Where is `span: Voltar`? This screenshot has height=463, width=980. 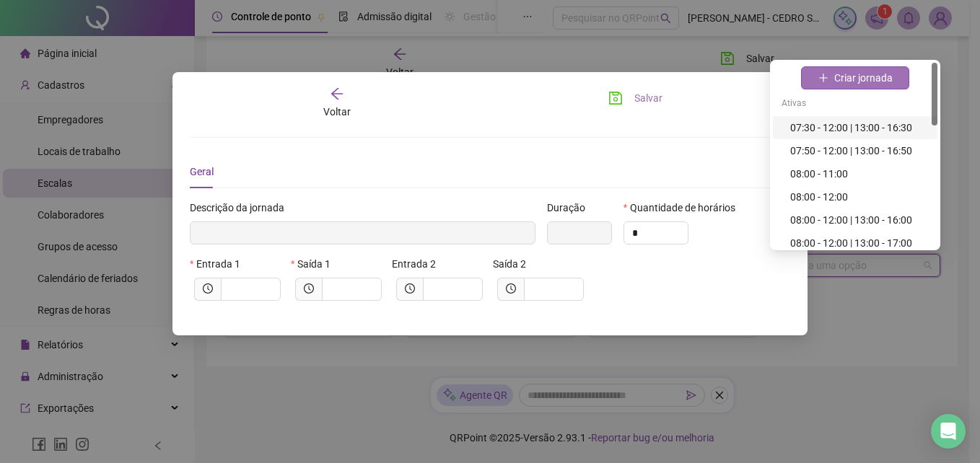
span: Voltar is located at coordinates (337, 112).